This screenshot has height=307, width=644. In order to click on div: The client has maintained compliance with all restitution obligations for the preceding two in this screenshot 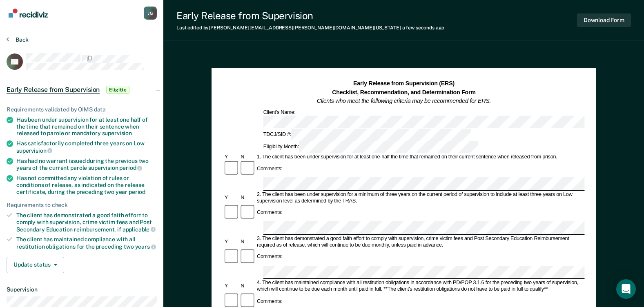, I will do `click(86, 243)`.